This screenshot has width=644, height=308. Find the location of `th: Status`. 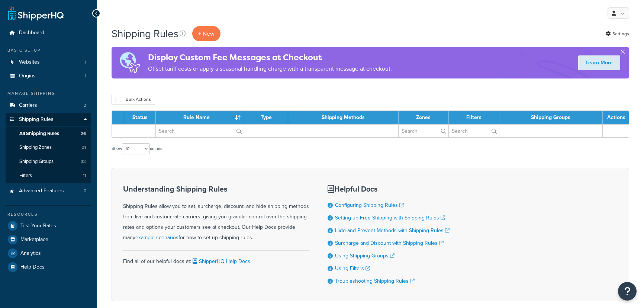

th: Status is located at coordinates (140, 118).